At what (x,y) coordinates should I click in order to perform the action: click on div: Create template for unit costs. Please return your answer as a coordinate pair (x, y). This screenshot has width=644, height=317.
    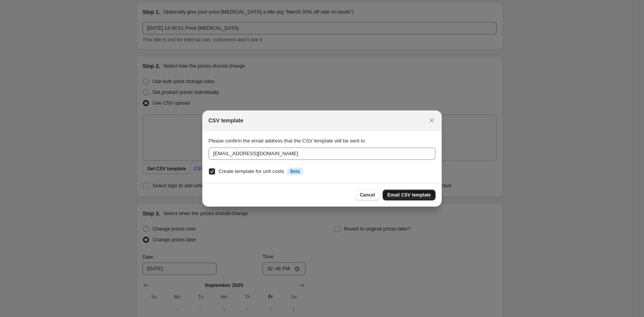
    Looking at the image, I should click on (252, 171).